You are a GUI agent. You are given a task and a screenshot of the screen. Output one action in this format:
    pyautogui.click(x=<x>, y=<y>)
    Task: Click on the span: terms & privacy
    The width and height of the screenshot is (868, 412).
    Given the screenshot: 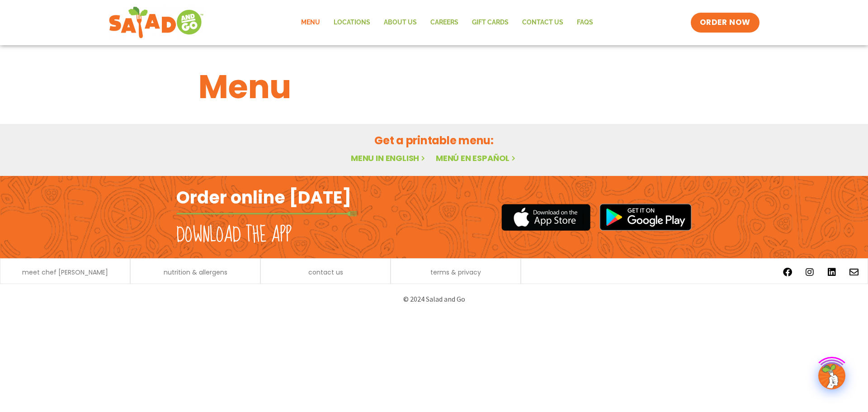 What is the action you would take?
    pyautogui.click(x=455, y=272)
    